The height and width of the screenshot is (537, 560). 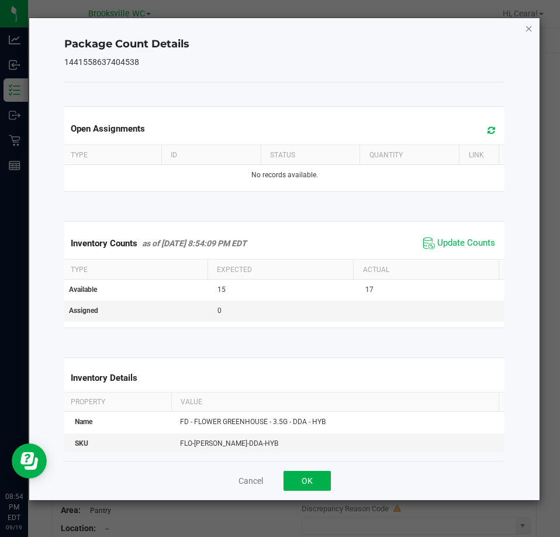 I want to click on h4: Package Count Details, so click(x=285, y=44).